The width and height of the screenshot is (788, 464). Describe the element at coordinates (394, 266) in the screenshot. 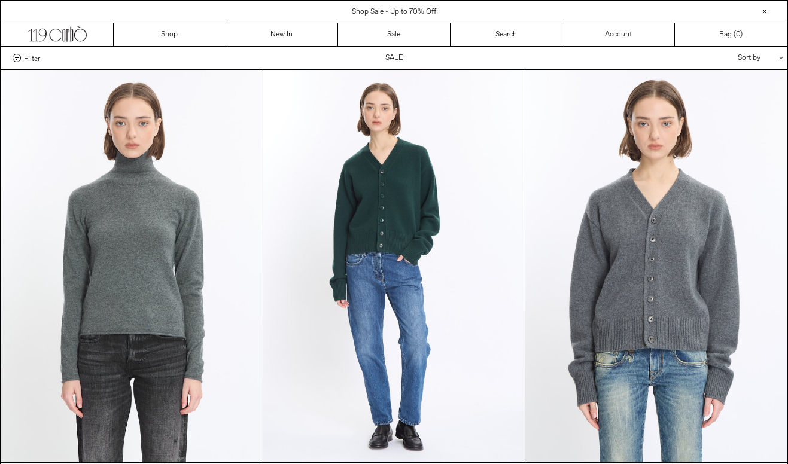

I see `img: Extreme Cashmere N°309 Clover` at that location.